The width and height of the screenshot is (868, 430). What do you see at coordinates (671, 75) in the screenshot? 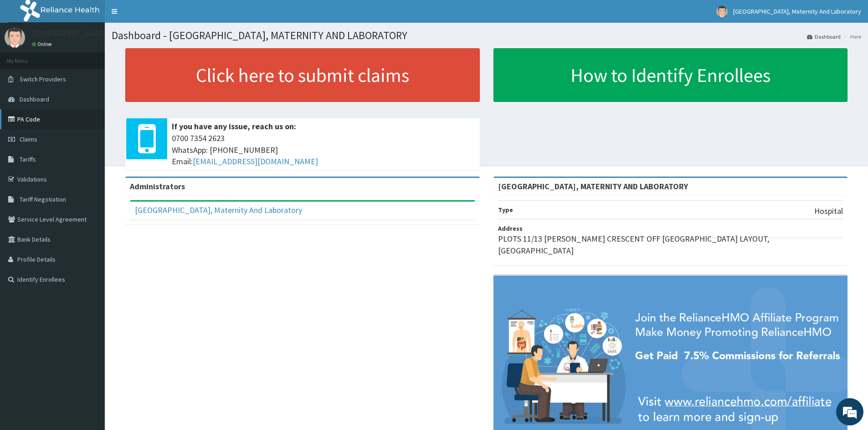
I see `a: How to Identify Enrollees` at bounding box center [671, 75].